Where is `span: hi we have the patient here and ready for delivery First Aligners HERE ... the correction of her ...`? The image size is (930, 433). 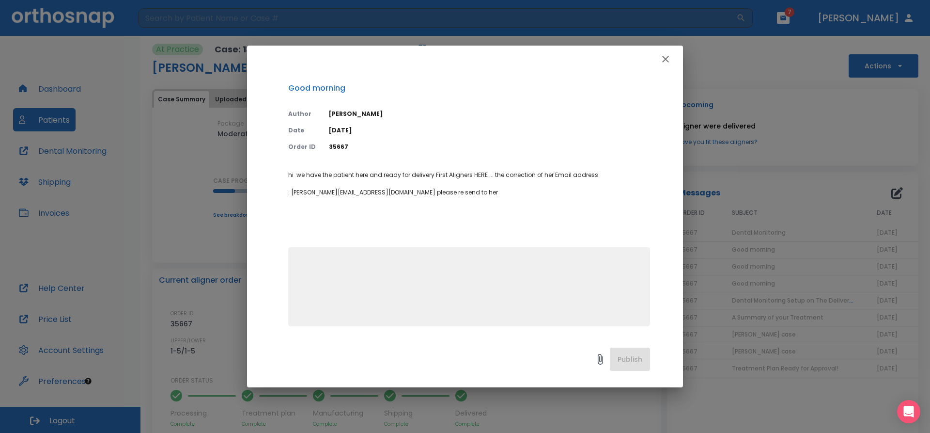
span: hi we have the patient here and ready for delivery First Aligners HERE ... the correction of her ... is located at coordinates (443, 183).